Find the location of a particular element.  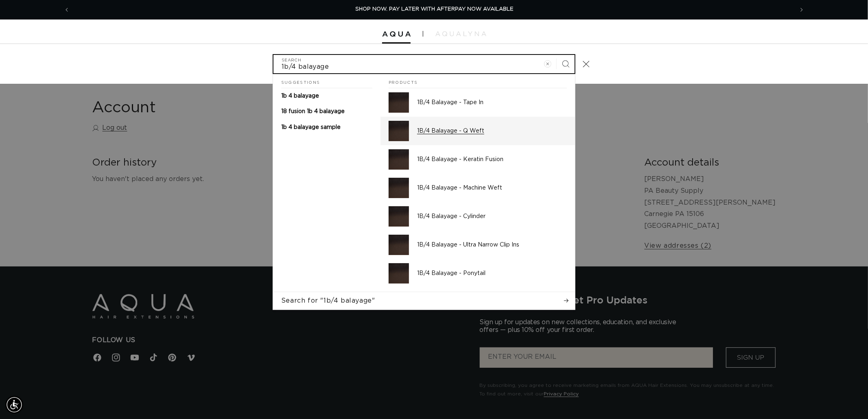

span: Search for "1b/4 balayage" is located at coordinates (328, 301).